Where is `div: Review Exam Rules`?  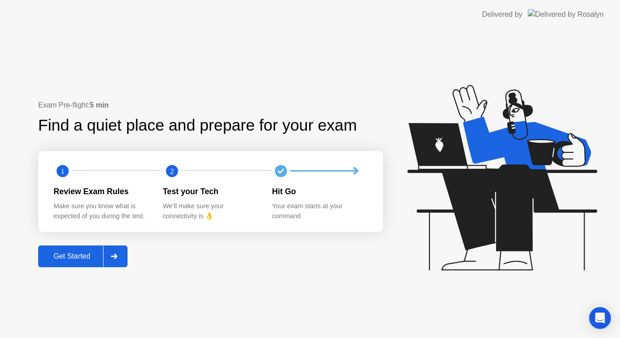
div: Review Exam Rules is located at coordinates (101, 191).